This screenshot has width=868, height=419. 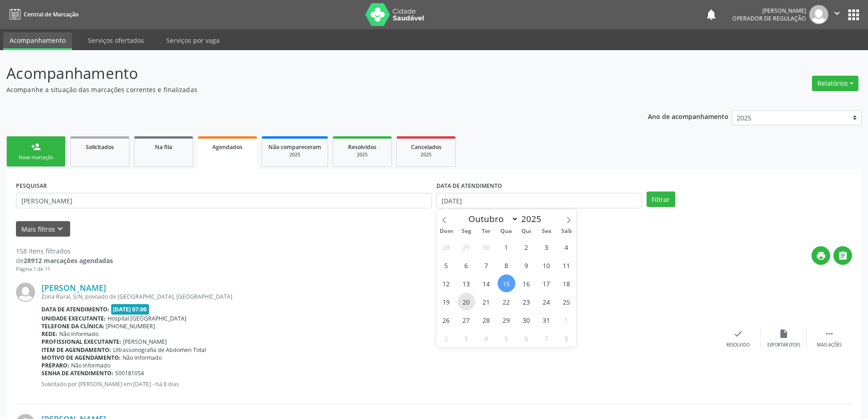 I want to click on span: Outubro 31, 2025, so click(x=546, y=319).